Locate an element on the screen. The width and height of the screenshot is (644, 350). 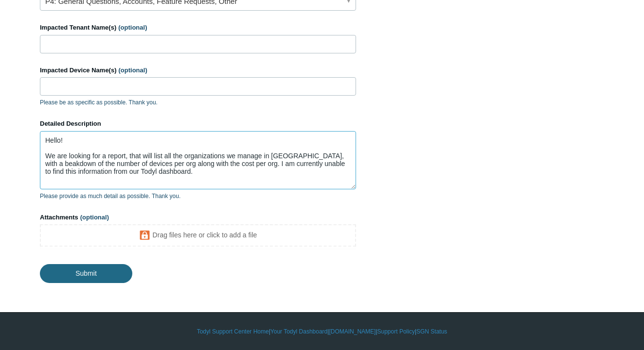
a: Support Policy is located at coordinates (396, 332).